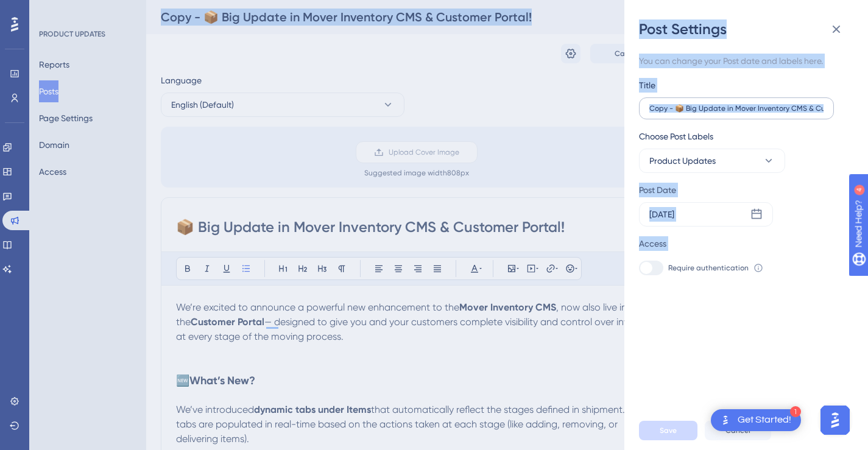 This screenshot has height=450, width=868. Describe the element at coordinates (746, 29) in the screenshot. I see `div: Post Settings` at that location.